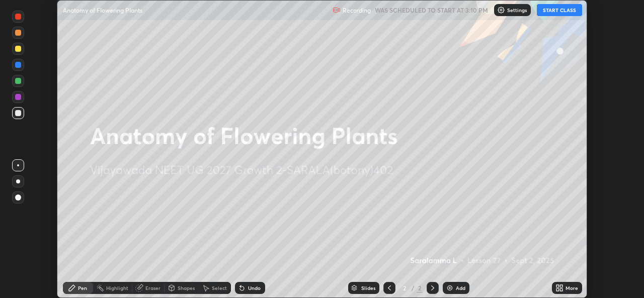 The width and height of the screenshot is (644, 298). Describe the element at coordinates (337, 10) in the screenshot. I see `img: recording.375f2c34.svg` at that location.